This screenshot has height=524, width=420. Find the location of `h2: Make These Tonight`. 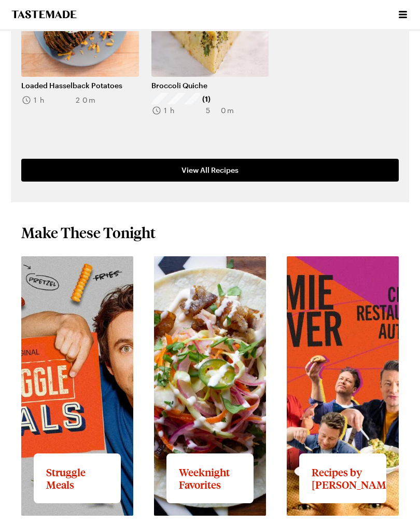

h2: Make These Tonight is located at coordinates (88, 232).